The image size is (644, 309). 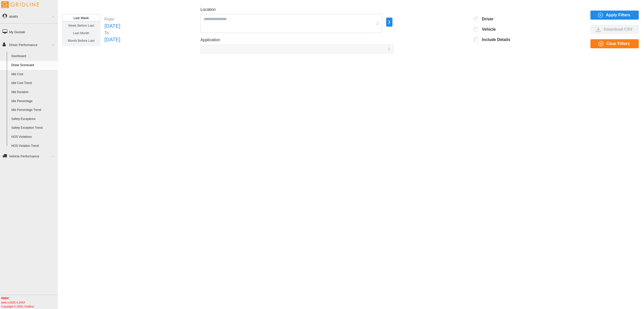 I want to click on span: Clear Filters, so click(x=618, y=44).